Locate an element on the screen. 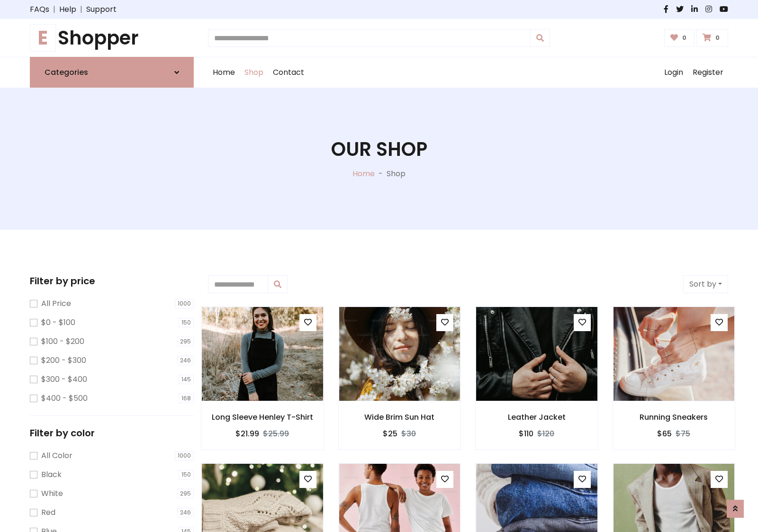 Image resolution: width=758 pixels, height=532 pixels. del: $30 is located at coordinates (409, 434).